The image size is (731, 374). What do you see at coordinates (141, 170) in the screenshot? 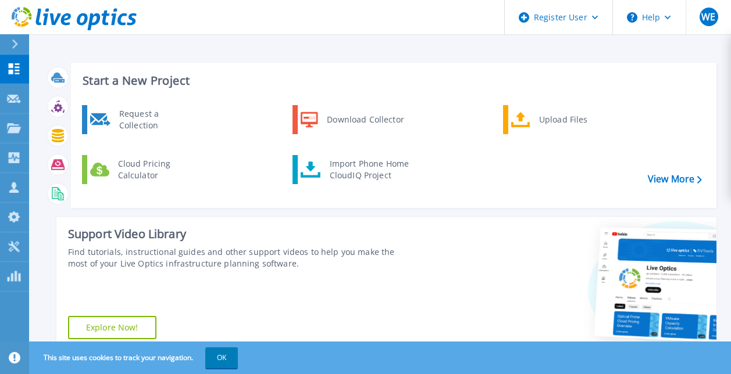
I see `a: Cloud Pricing Calculator` at bounding box center [141, 170].